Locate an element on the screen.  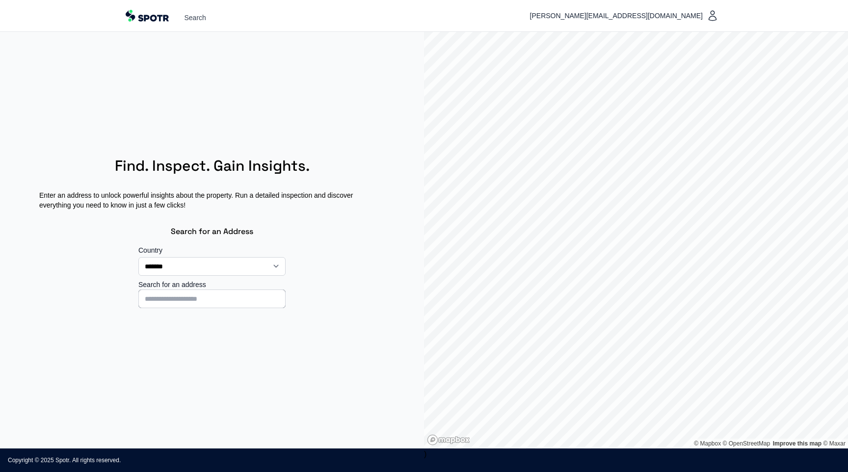
a: Improve this map is located at coordinates (797, 444).